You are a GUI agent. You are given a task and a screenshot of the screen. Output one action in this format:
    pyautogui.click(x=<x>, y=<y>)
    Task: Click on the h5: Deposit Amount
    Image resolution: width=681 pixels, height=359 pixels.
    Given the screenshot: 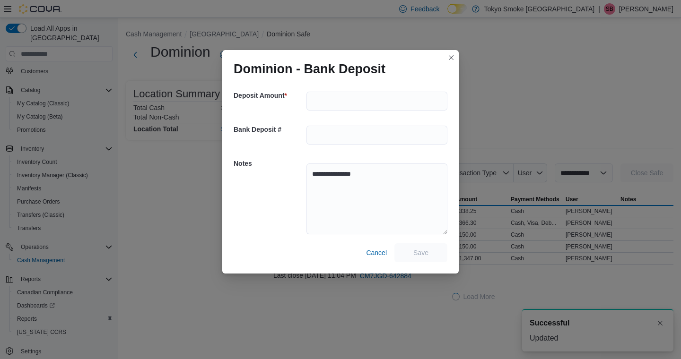 What is the action you would take?
    pyautogui.click(x=269, y=95)
    